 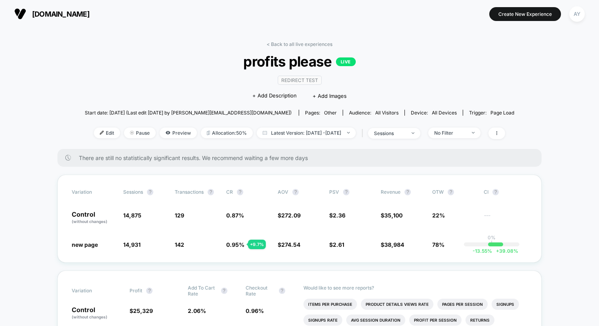 I want to click on span: 272.09, so click(x=291, y=215).